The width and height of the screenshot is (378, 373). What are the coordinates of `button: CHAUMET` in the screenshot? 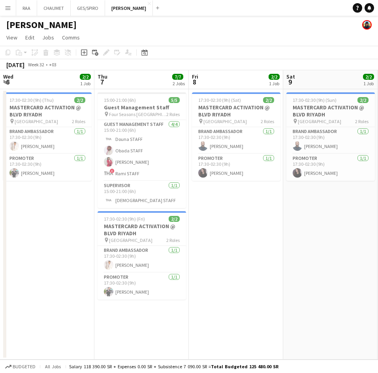 It's located at (54, 8).